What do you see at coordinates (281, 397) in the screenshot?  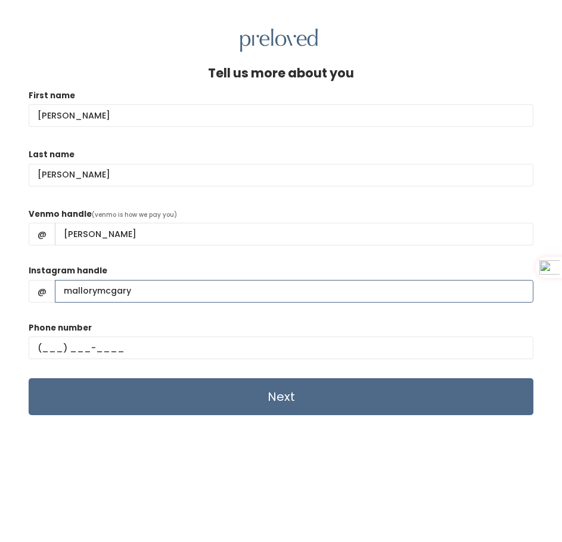 I see `input: Next` at bounding box center [281, 397].